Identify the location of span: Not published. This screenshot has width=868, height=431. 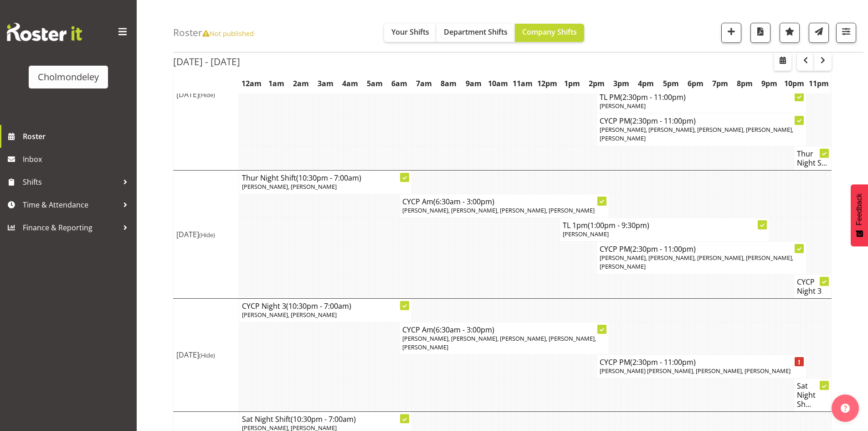
(228, 33).